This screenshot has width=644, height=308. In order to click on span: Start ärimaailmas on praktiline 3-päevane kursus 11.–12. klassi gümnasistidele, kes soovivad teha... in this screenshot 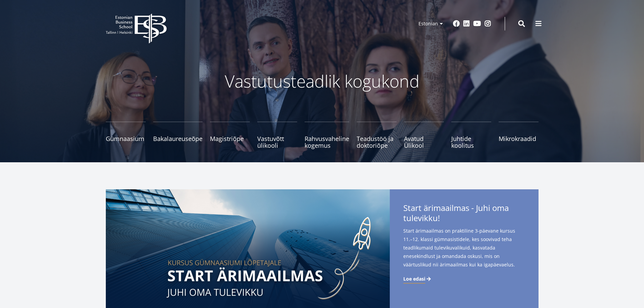, I will do `click(464, 248)`.